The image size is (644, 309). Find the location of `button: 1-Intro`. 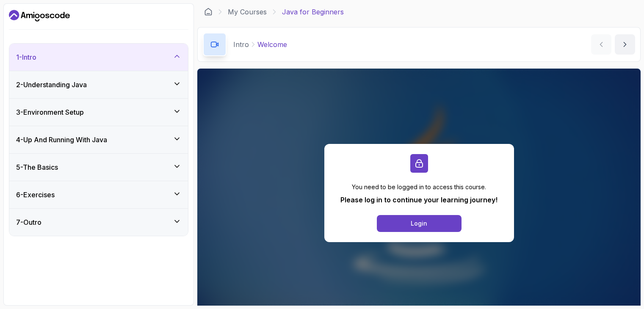

button: 1-Intro is located at coordinates (99, 57).